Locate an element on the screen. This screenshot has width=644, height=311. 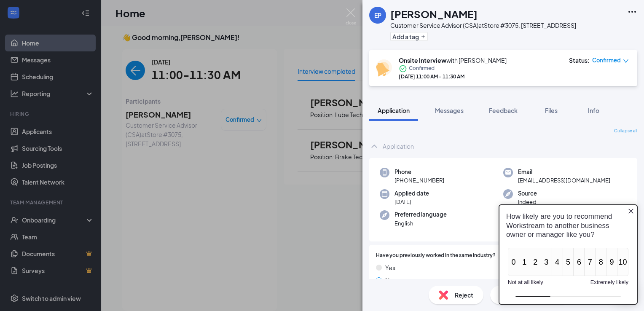
span: Application is located at coordinates (394, 110).